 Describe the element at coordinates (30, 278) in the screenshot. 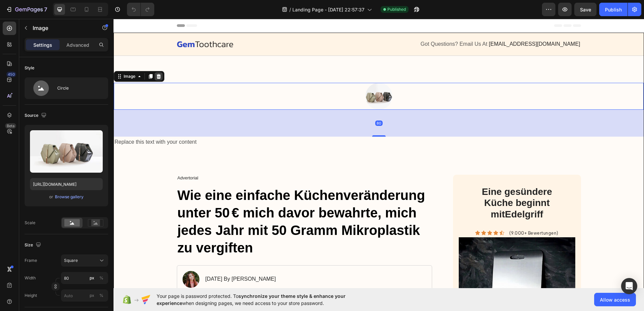

I see `label: Width` at that location.